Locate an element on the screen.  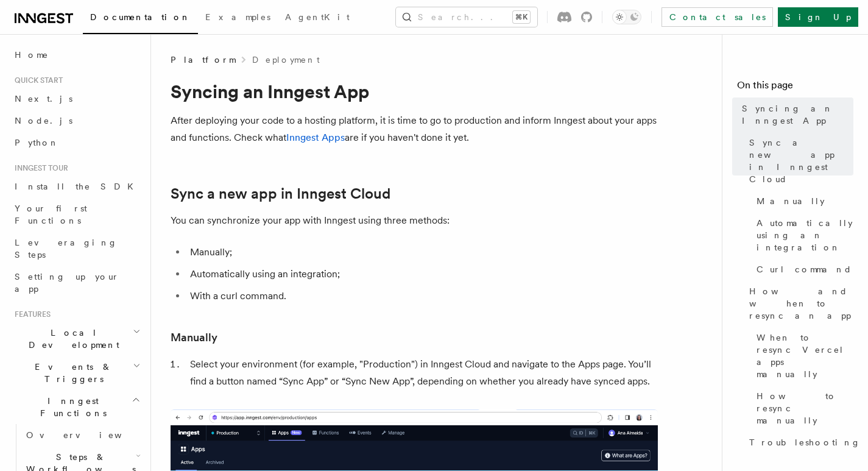
span: Platform is located at coordinates (203, 60).